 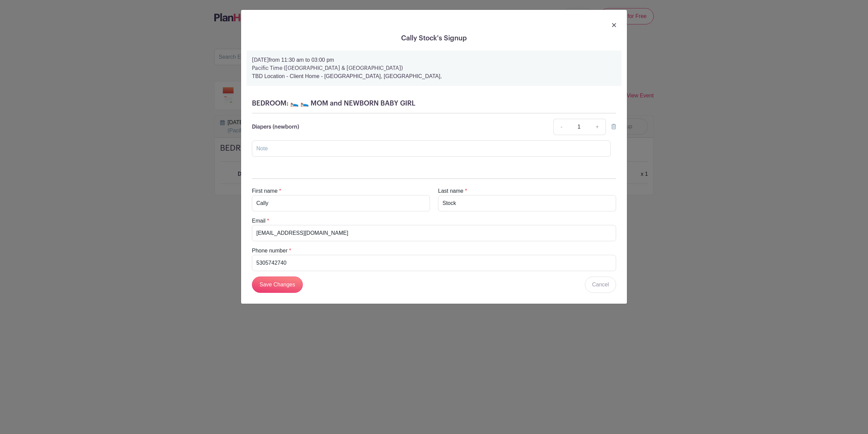 What do you see at coordinates (265, 191) in the screenshot?
I see `label: First name` at bounding box center [265, 191].